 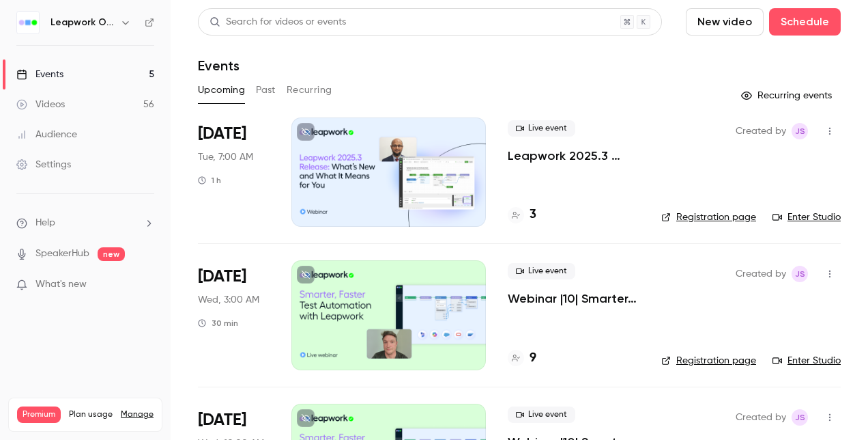 I want to click on button: Recurring, so click(x=309, y=90).